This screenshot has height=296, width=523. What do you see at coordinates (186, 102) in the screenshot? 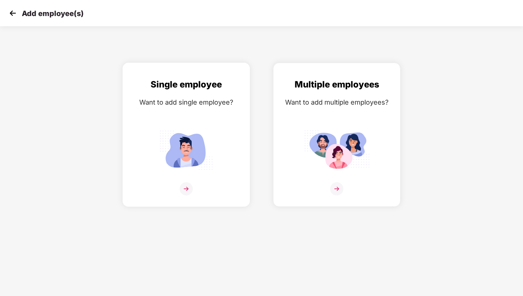
I see `div: Want to add single employee?` at bounding box center [186, 102].